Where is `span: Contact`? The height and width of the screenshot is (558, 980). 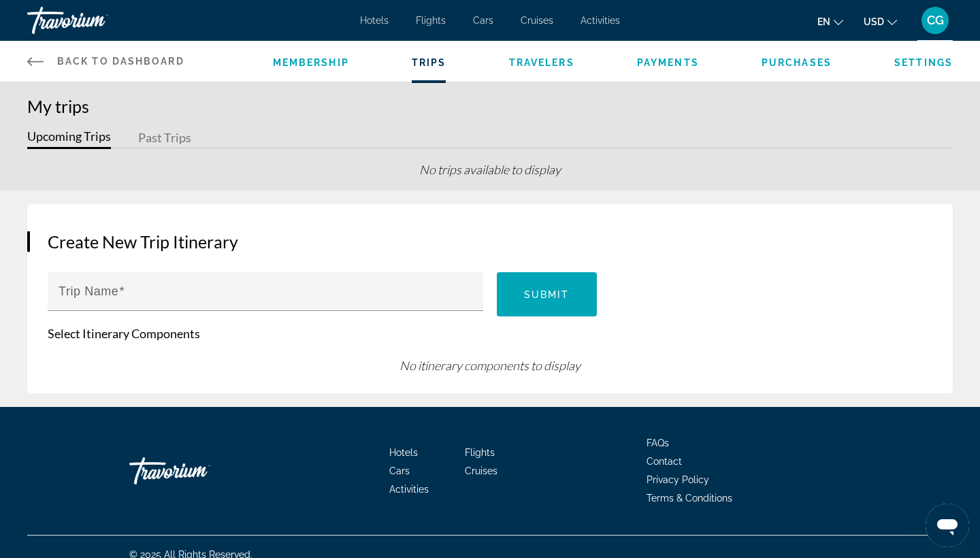
span: Contact is located at coordinates (664, 461).